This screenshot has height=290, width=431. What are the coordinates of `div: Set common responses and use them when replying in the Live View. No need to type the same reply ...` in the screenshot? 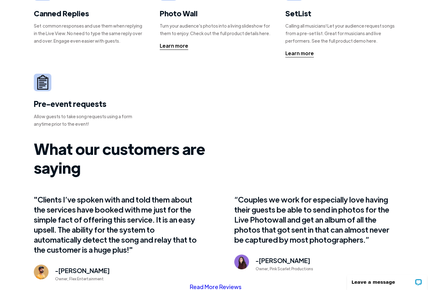 It's located at (90, 33).